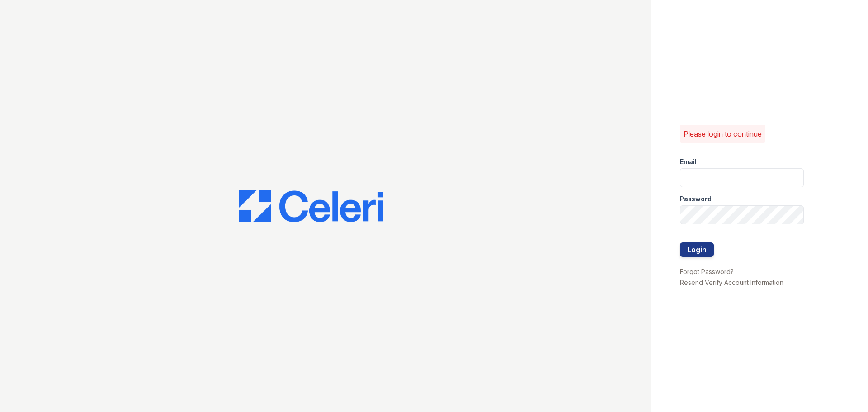 This screenshot has height=412, width=868. What do you see at coordinates (723, 134) in the screenshot?
I see `p: Please login to continue` at bounding box center [723, 134].